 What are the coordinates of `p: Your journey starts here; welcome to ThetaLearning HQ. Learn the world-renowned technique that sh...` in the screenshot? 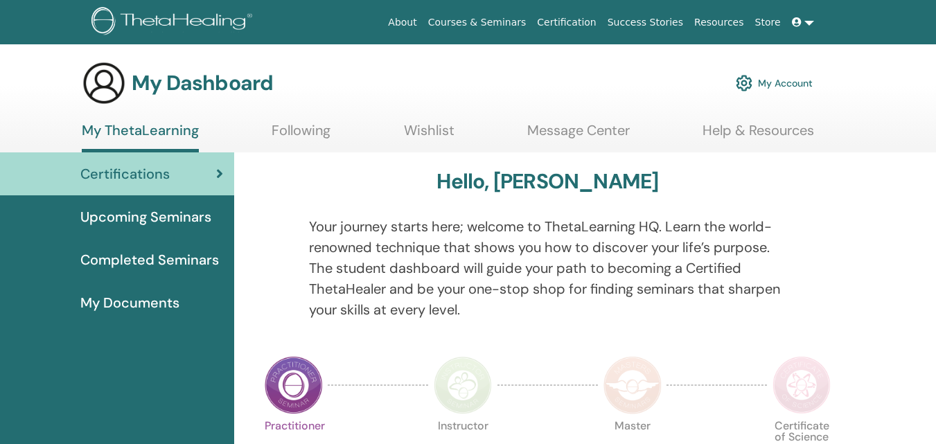 It's located at (547, 268).